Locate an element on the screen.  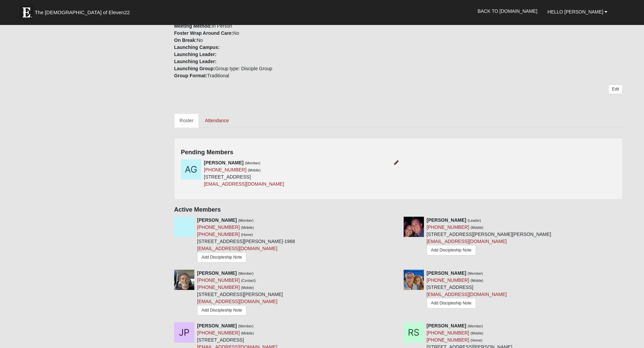
a: Roster is located at coordinates (186, 121).